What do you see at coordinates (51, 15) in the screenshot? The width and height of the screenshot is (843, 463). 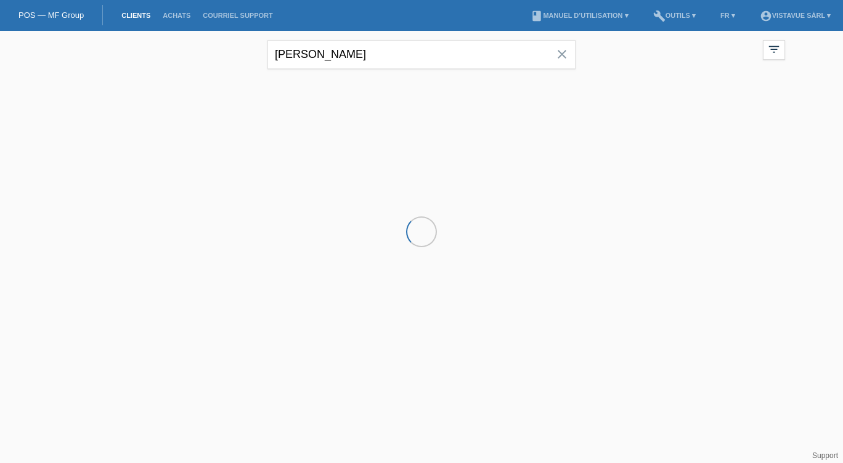 I see `a: POS — MF Group` at bounding box center [51, 15].